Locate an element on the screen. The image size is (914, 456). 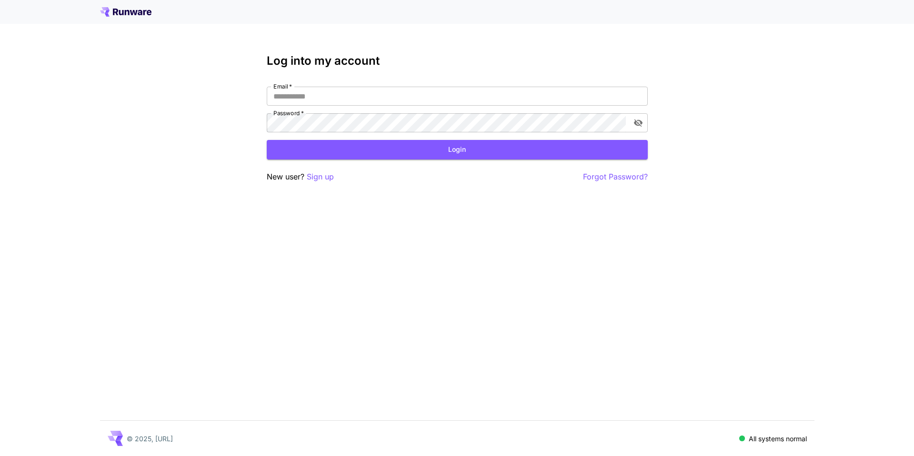
p: New user? is located at coordinates (300, 177).